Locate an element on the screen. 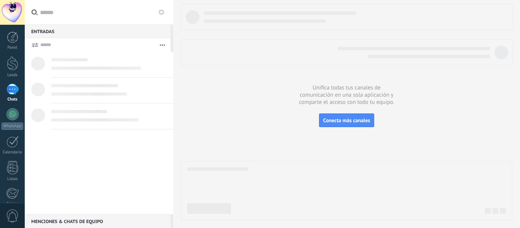 This screenshot has height=228, width=520. div: Panel is located at coordinates (13, 48).